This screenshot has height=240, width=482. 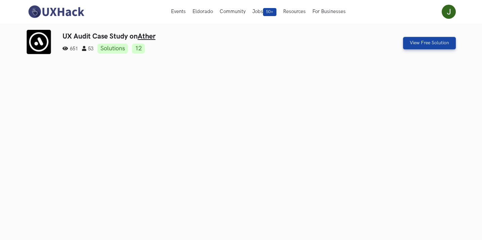 What do you see at coordinates (449, 12) in the screenshot?
I see `img: Your profile pic` at bounding box center [449, 12].